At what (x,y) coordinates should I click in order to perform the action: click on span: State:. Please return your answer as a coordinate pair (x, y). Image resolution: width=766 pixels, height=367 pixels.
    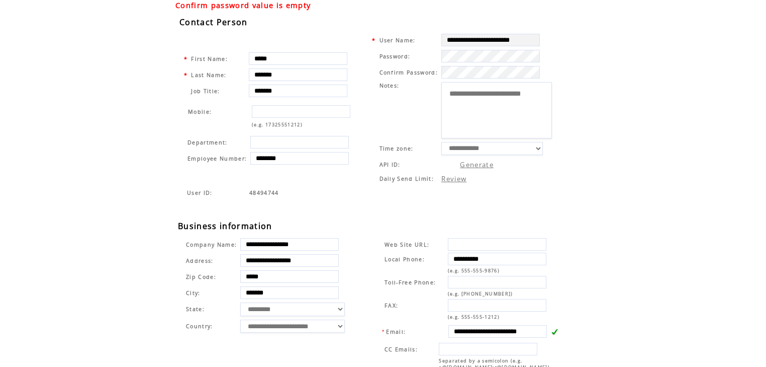
    Looking at the image, I should click on (211, 309).